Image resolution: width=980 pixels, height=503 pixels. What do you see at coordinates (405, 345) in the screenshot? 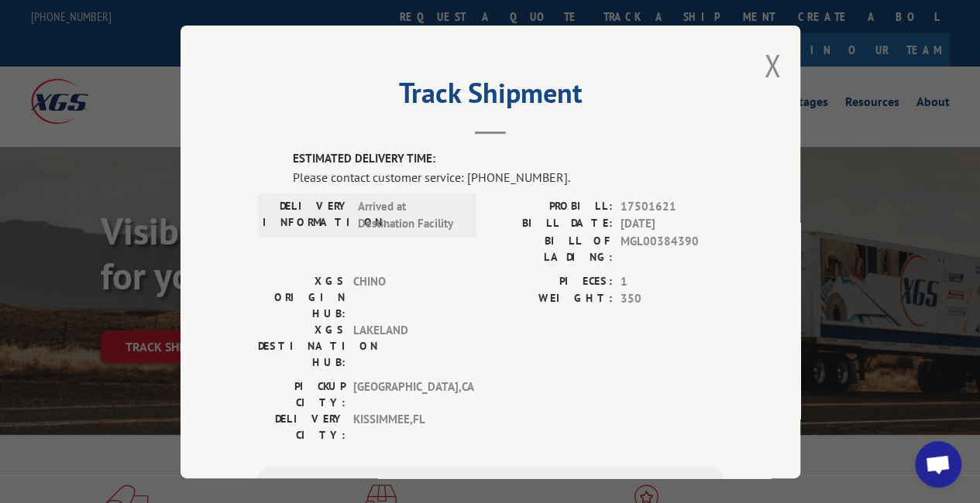
I see `span: LAKELAND` at bounding box center [405, 345].